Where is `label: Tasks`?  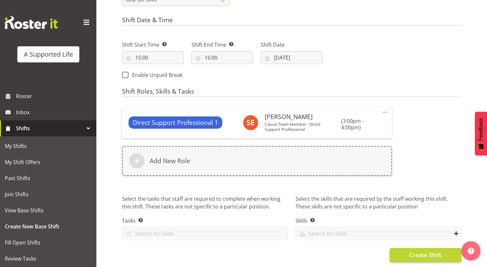
label: Tasks is located at coordinates (205, 220).